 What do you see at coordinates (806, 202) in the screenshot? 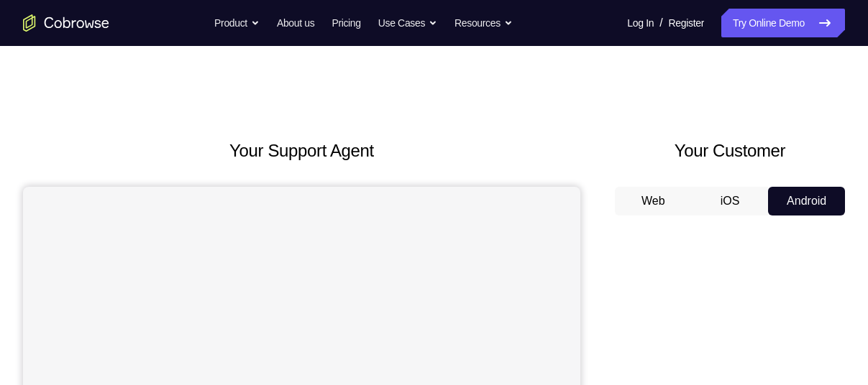
I see `button: Android` at bounding box center [806, 202].